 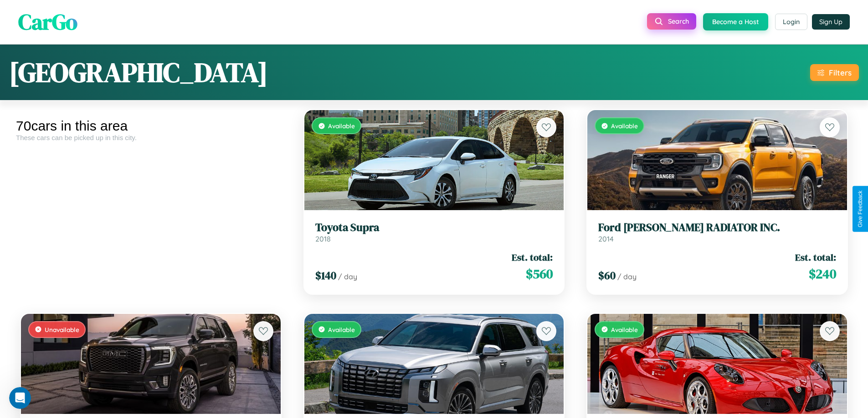 I want to click on span: 2014, so click(x=606, y=239).